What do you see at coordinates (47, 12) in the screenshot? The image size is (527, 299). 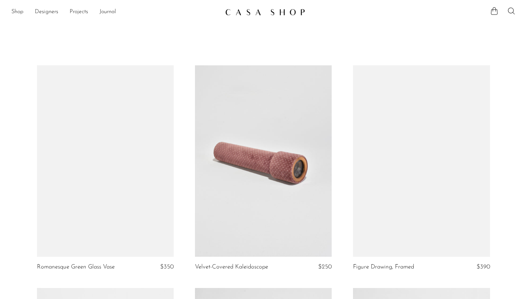 I see `a: Designers` at bounding box center [47, 12].